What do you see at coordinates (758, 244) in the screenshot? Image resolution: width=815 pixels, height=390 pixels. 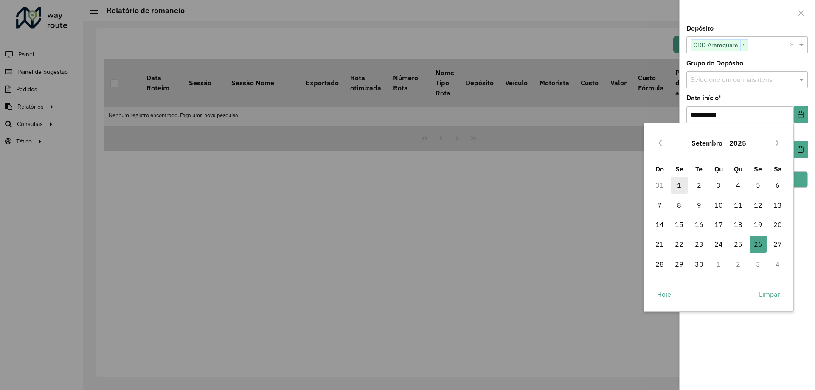 I see `span: 26` at bounding box center [758, 244].